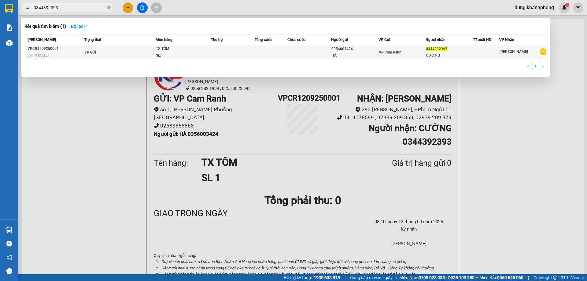 The image size is (587, 281). I want to click on strong: Bộ lọc, so click(79, 26).